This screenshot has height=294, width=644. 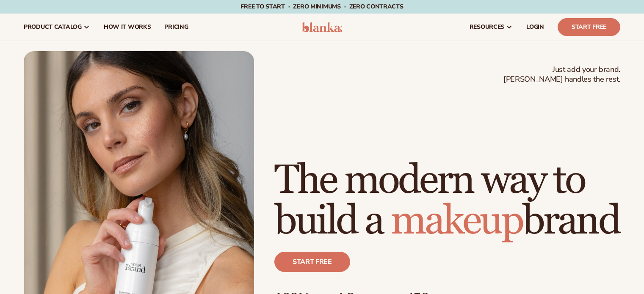 What do you see at coordinates (176, 27) in the screenshot?
I see `span: pricing` at bounding box center [176, 27].